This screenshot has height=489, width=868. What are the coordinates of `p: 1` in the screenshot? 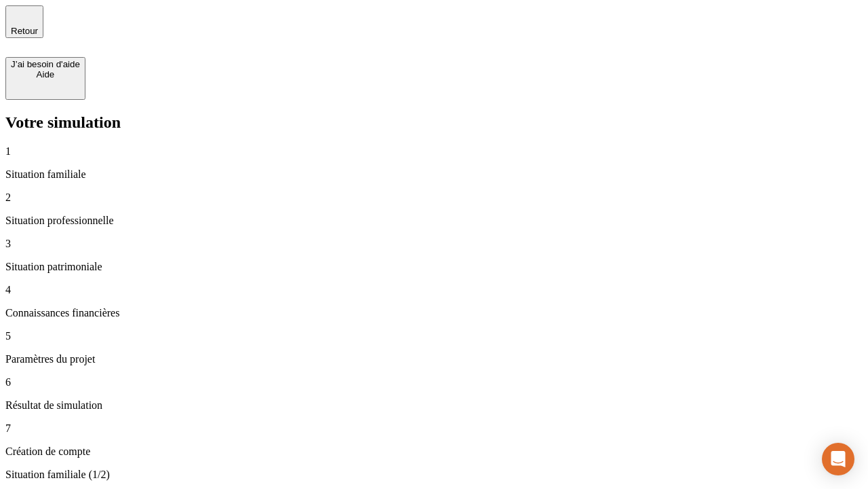 It's located at (434, 151).